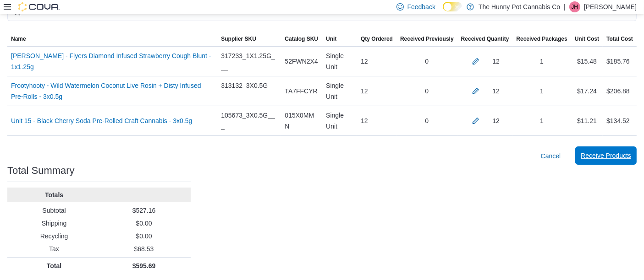 The image size is (644, 280). What do you see at coordinates (301, 39) in the screenshot?
I see `button: Catalog SKU` at bounding box center [301, 39].